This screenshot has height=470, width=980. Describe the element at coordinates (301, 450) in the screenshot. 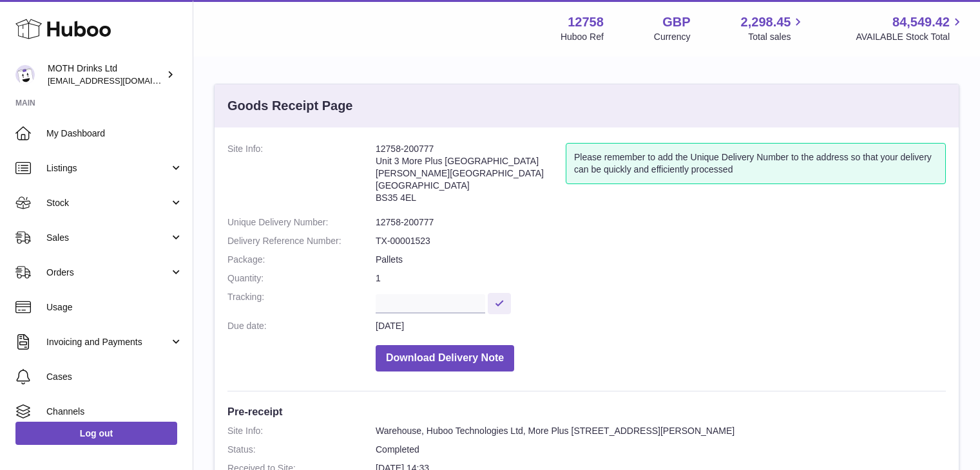

I see `dt: Status:` at that location.